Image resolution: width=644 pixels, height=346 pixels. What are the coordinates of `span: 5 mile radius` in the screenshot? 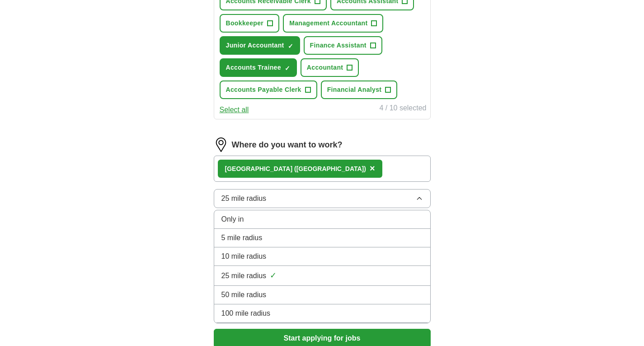 It's located at (242, 238).